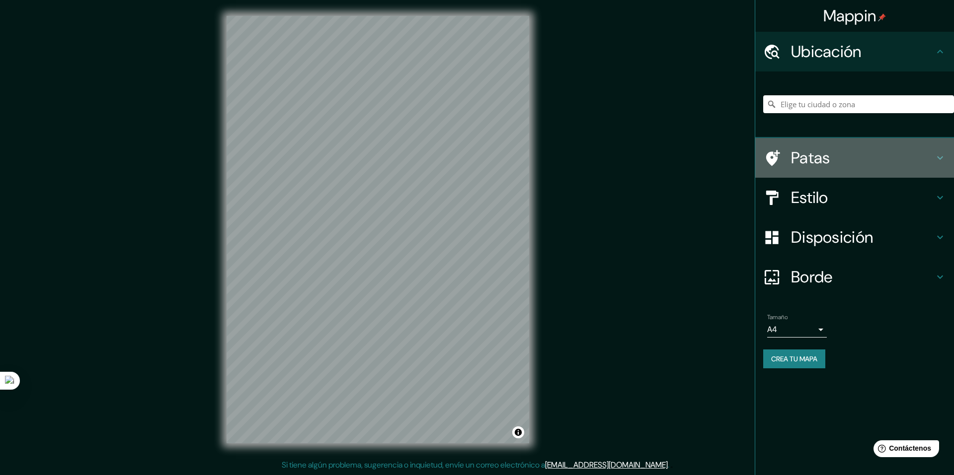 Image resolution: width=954 pixels, height=475 pixels. What do you see at coordinates (858, 104) in the screenshot?
I see `input: Elige tu ciudad o zona` at bounding box center [858, 104].